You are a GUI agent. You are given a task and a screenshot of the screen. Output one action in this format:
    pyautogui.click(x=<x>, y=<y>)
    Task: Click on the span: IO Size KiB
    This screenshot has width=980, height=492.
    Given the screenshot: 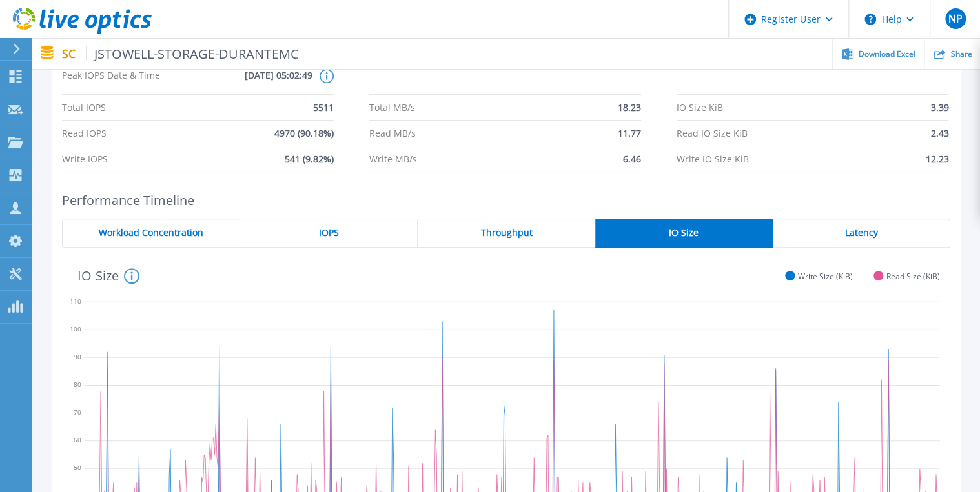 What is the action you would take?
    pyautogui.click(x=700, y=107)
    